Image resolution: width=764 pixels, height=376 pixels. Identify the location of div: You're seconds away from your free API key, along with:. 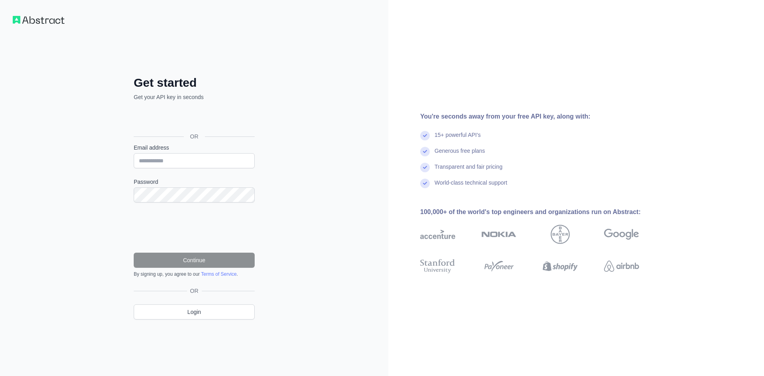
(542, 117).